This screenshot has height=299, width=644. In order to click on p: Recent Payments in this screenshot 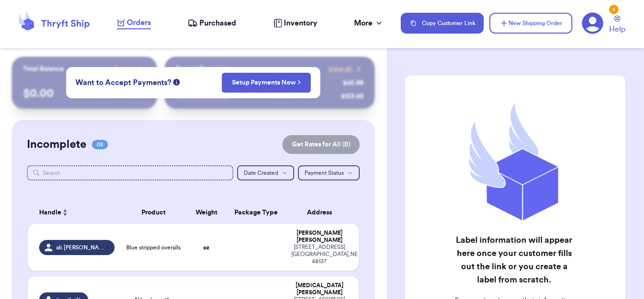, I will do `click(202, 69)`.